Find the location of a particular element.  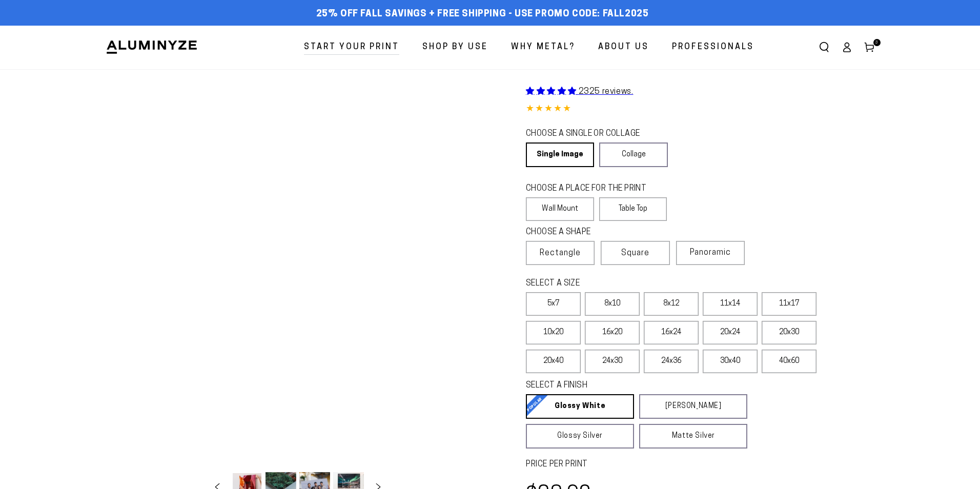

label: 24x36 is located at coordinates (671, 361).